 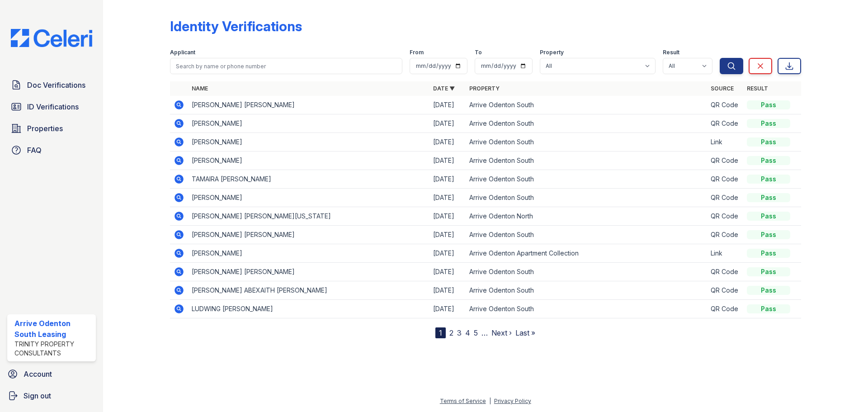 What do you see at coordinates (478, 53) in the screenshot?
I see `label: To` at bounding box center [478, 53].